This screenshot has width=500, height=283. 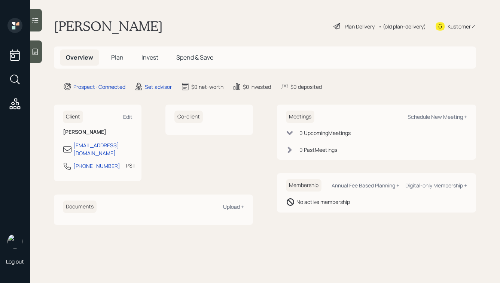 What do you see at coordinates (437, 116) in the screenshot?
I see `div: Schedule New Meeting +` at bounding box center [437, 116].